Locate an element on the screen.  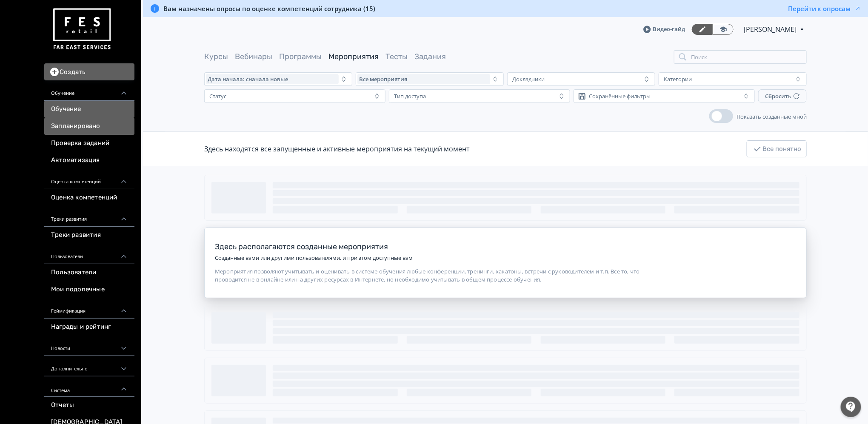
a: Пользователи is located at coordinates (89, 273).